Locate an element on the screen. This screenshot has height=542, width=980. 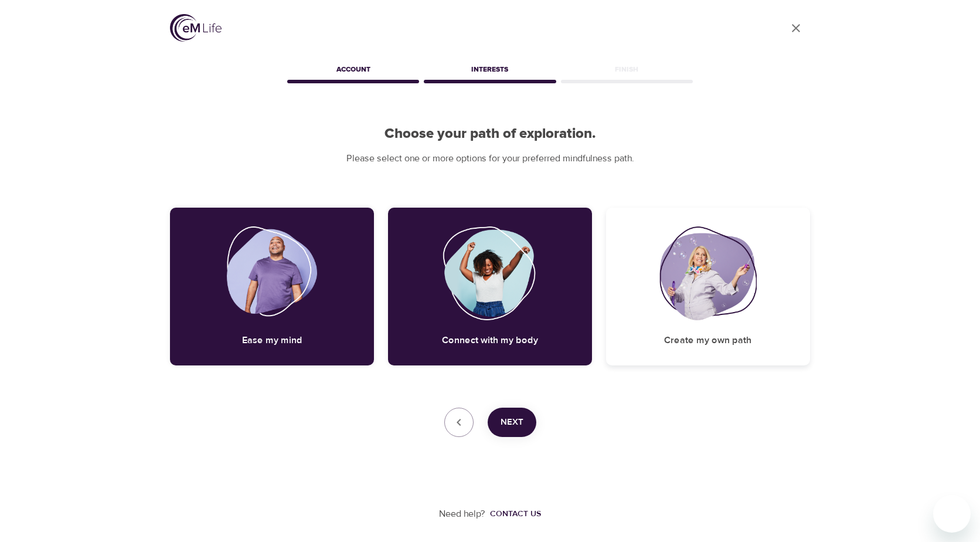
h5: Ease my mind is located at coordinates (272, 340).